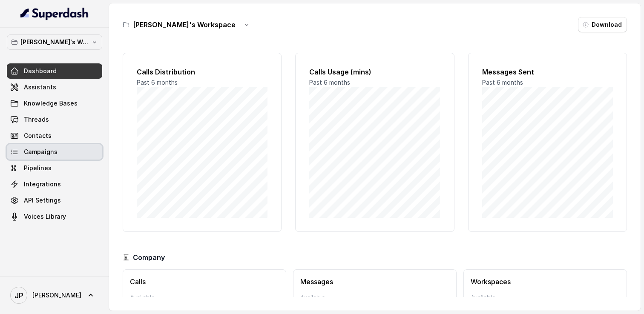 This screenshot has height=314, width=644. What do you see at coordinates (54, 184) in the screenshot?
I see `a: Integrations` at bounding box center [54, 184].